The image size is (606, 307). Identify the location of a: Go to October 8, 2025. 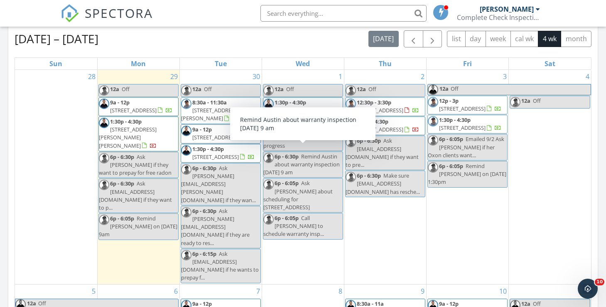
(340, 291).